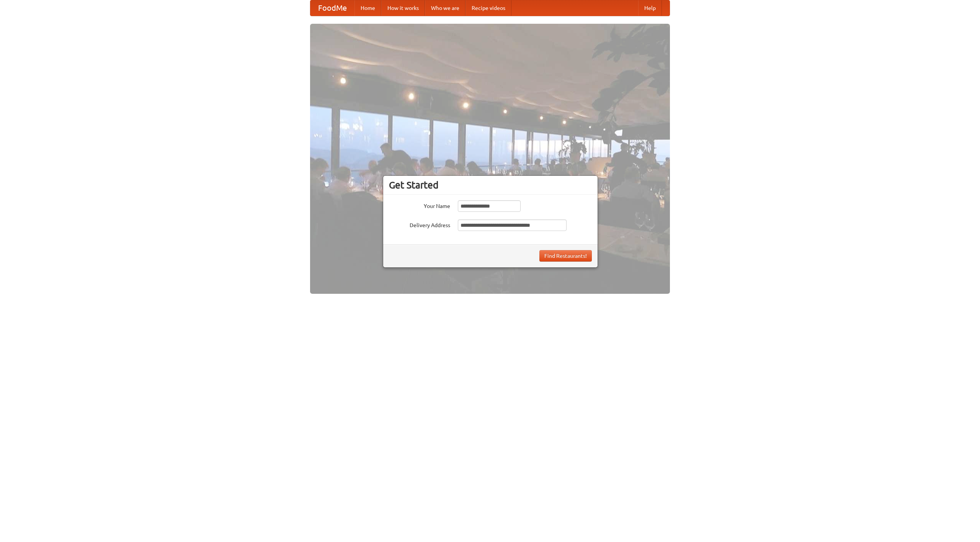 The height and width of the screenshot is (542, 980). I want to click on a: Home, so click(368, 8).